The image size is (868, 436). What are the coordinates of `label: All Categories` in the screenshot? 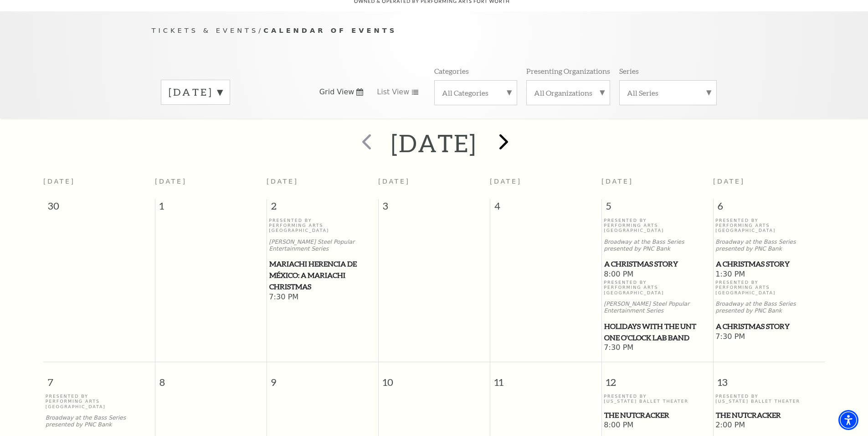 It's located at (476, 93).